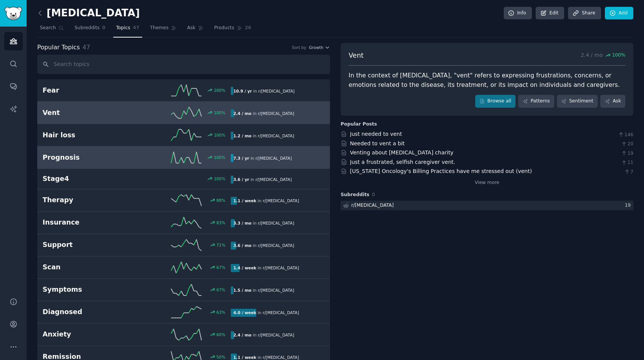 Image resolution: width=644 pixels, height=360 pixels. Describe the element at coordinates (627, 144) in the screenshot. I see `span: 20` at that location.